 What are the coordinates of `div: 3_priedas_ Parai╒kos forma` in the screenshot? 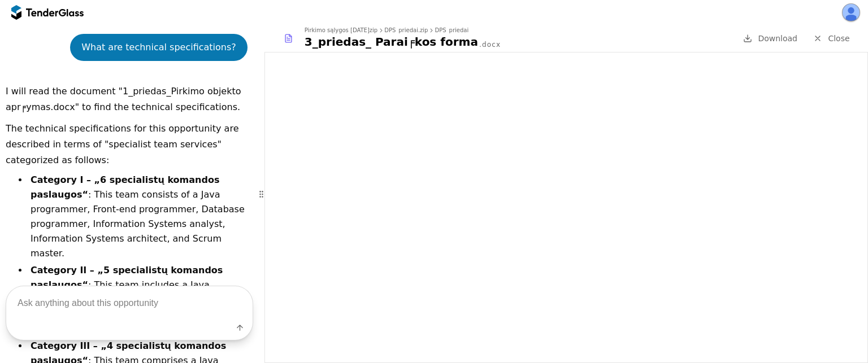 It's located at (391, 42).